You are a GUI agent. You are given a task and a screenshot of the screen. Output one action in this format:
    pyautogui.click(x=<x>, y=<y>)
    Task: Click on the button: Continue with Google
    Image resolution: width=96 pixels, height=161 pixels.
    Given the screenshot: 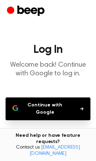 What is the action you would take?
    pyautogui.click(x=48, y=109)
    